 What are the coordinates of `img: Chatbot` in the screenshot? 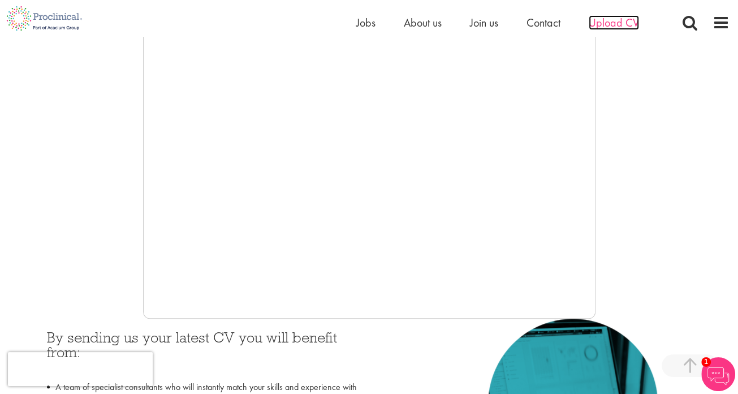 It's located at (718, 374).